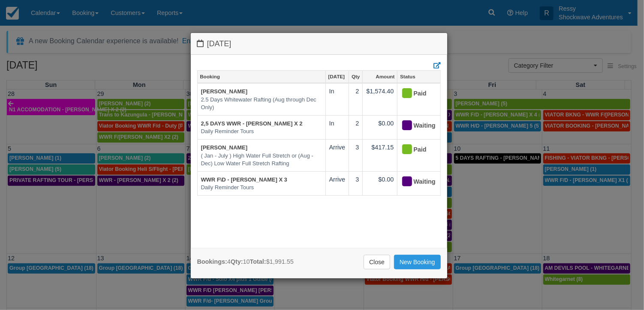  What do you see at coordinates (419, 77) in the screenshot?
I see `a: Status` at bounding box center [419, 77].